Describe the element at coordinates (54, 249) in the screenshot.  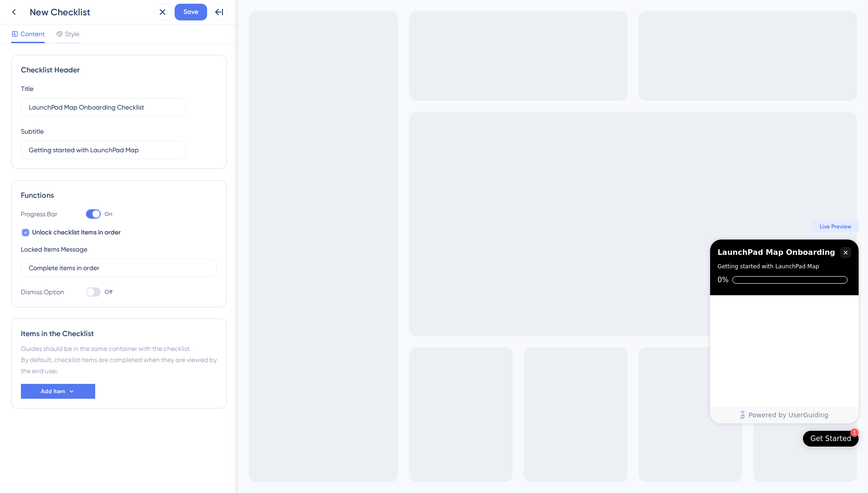
I see `div: Locked Items Message` at that location.